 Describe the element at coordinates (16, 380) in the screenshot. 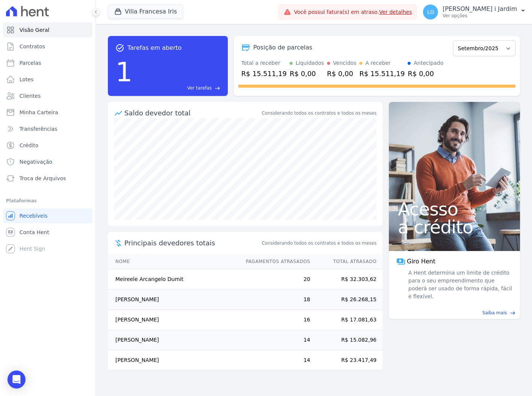

I see `div: Open Intercom Messenger` at that location.